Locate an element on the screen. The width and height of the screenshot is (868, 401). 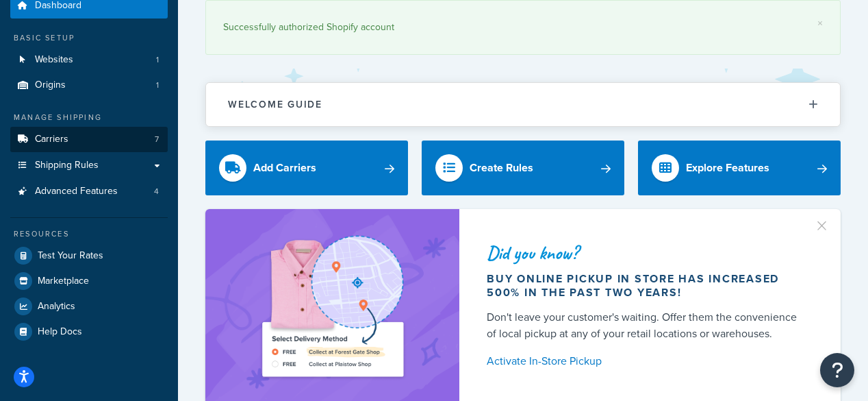
li: Marketplace is located at coordinates (89, 281).